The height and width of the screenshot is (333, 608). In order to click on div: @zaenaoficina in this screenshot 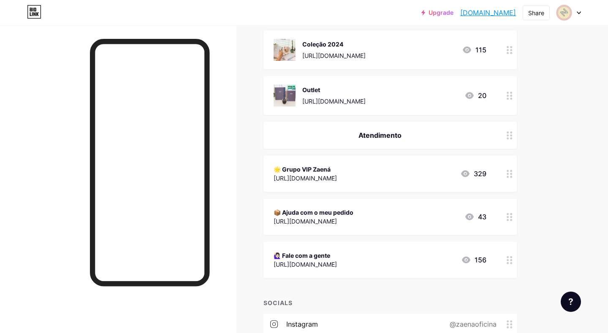, I will do `click(471, 324)`.